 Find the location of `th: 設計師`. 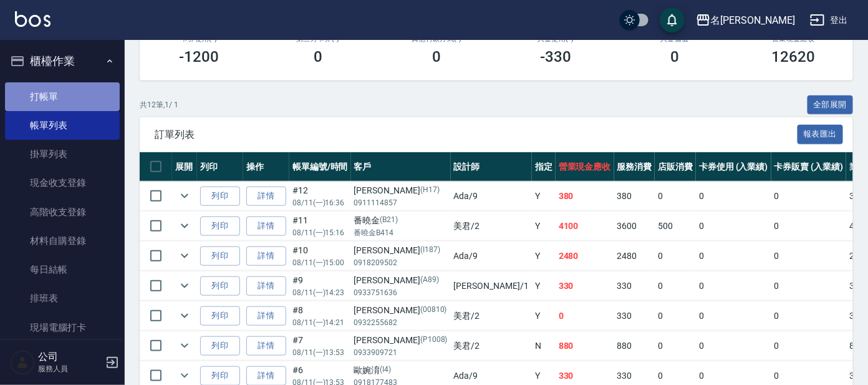

th: 設計師 is located at coordinates (491, 166).